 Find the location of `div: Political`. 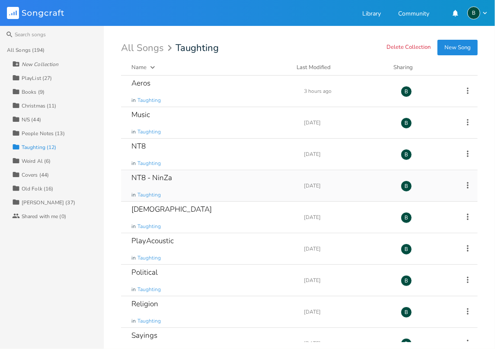

div: Political is located at coordinates (144, 272).